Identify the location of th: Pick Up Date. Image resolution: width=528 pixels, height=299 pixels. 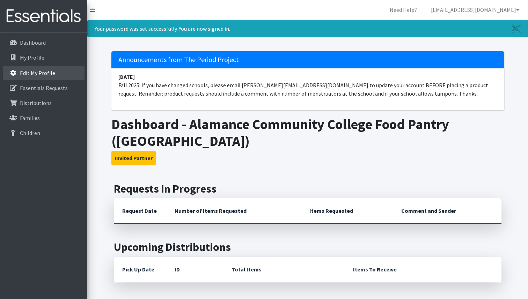
(140, 270).